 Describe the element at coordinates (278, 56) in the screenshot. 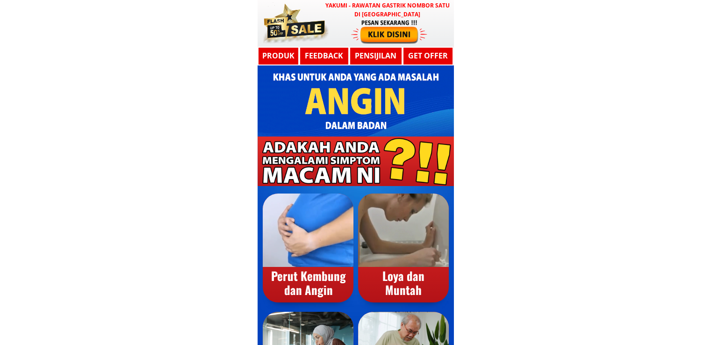

I see `h3: Produk` at that location.